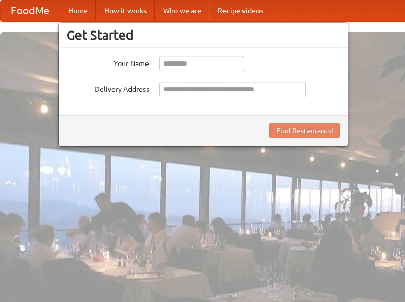  What do you see at coordinates (78, 11) in the screenshot?
I see `a: Home` at bounding box center [78, 11].